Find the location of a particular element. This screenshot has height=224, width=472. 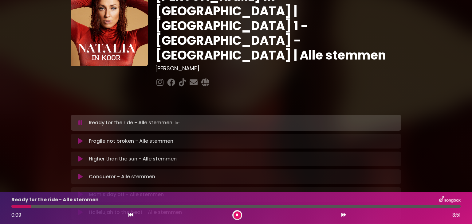

img: songbox-logo-white.png is located at coordinates (450, 200).